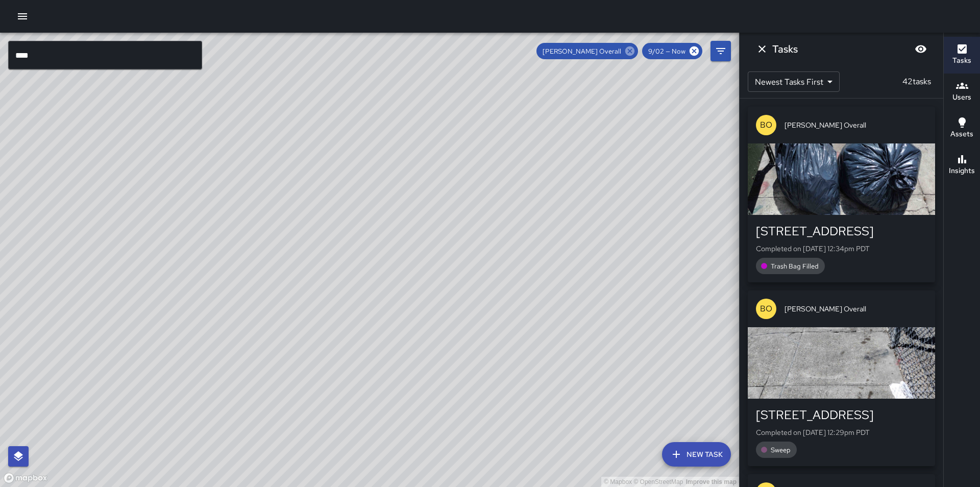 The width and height of the screenshot is (980, 487). I want to click on button: Dismiss, so click(762, 49).